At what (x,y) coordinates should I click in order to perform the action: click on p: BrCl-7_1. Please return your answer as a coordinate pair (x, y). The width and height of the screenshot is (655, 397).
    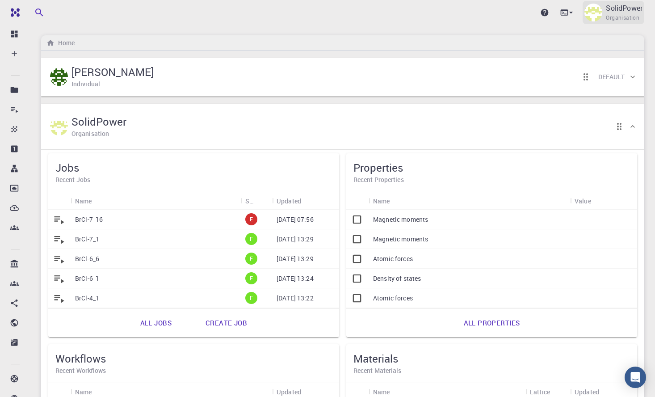
    Looking at the image, I should click on (87, 239).